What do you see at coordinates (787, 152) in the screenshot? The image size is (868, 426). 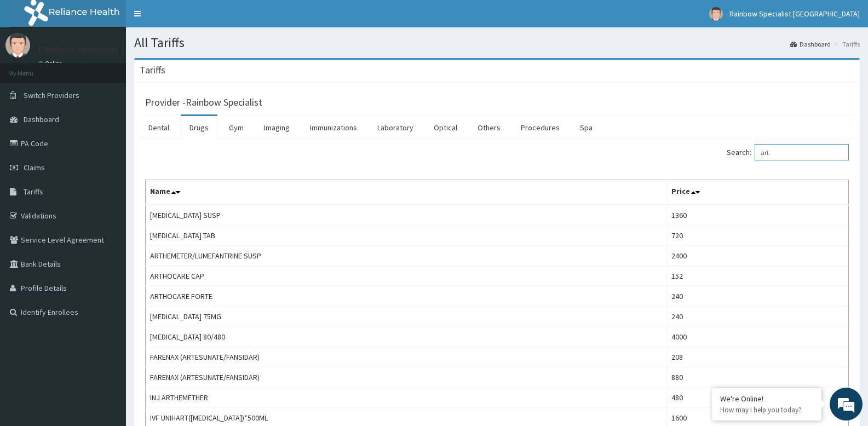 I see `label: Search:` at bounding box center [787, 152].